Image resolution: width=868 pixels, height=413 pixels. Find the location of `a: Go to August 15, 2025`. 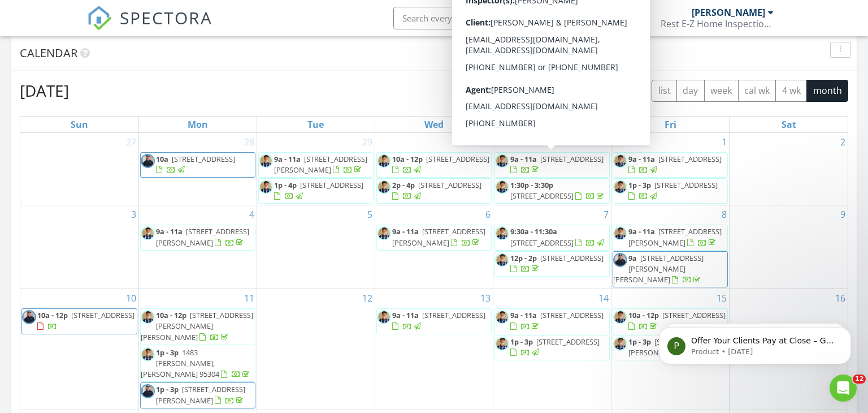

a: Go to August 15, 2025 is located at coordinates (722, 298).